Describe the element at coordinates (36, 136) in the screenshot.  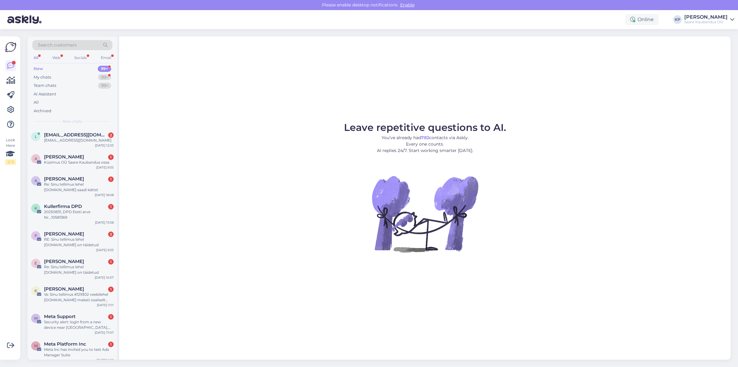
I see `span: l` at that location.